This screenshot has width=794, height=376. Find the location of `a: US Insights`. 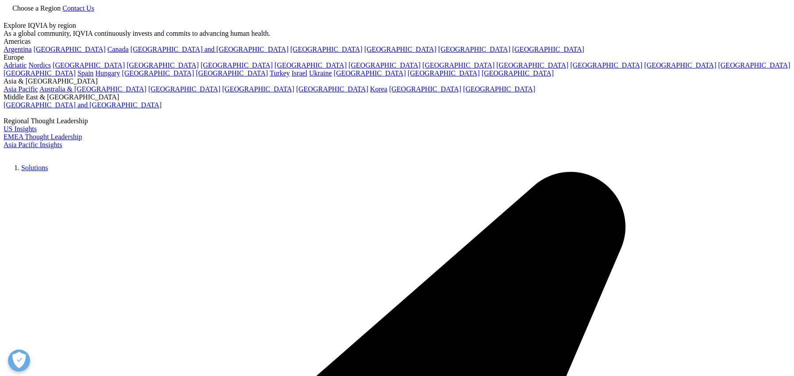

a: US Insights is located at coordinates (20, 129).